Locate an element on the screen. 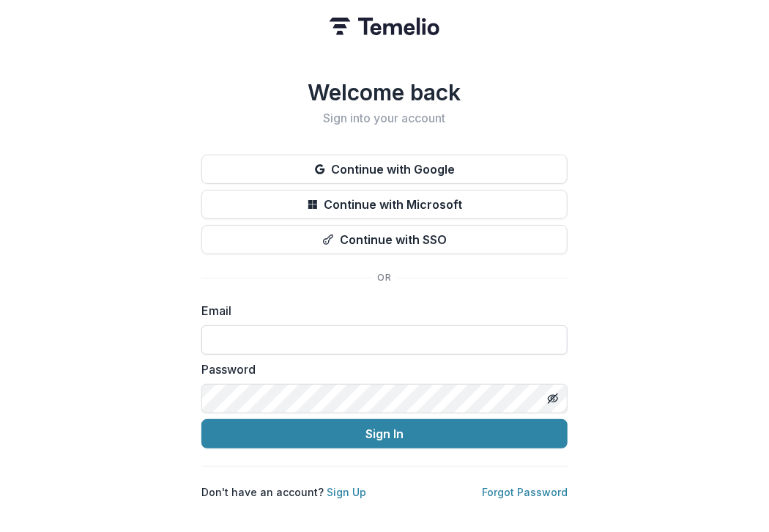 The width and height of the screenshot is (769, 532). h2: Sign into your account is located at coordinates (385, 118).